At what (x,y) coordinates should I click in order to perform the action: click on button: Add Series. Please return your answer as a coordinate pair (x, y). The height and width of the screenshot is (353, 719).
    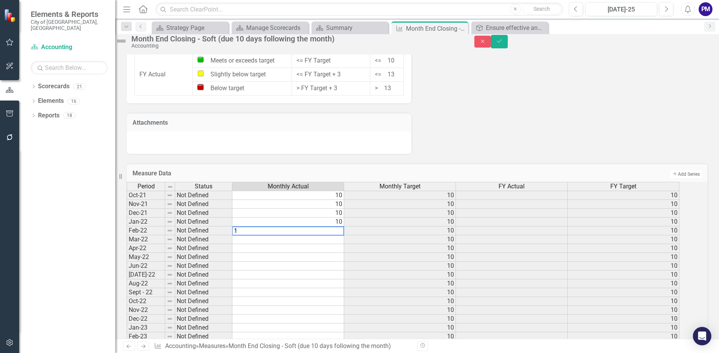
    Looking at the image, I should click on (686, 174).